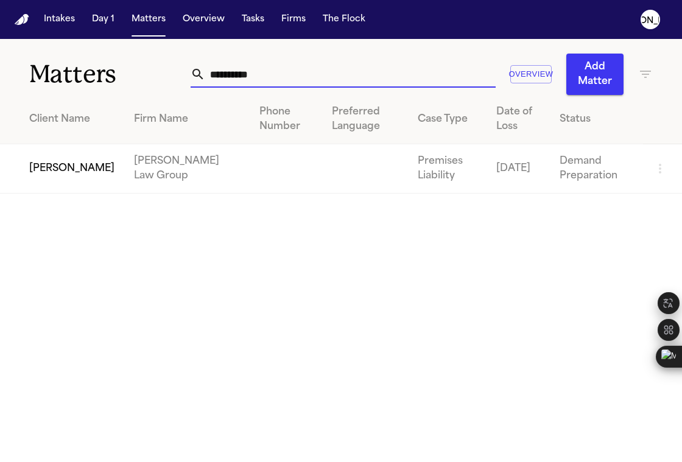 This screenshot has height=462, width=682. I want to click on div: Status, so click(596, 119).